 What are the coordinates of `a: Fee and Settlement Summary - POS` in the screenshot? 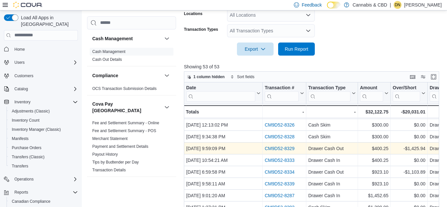 It's located at (124, 131).